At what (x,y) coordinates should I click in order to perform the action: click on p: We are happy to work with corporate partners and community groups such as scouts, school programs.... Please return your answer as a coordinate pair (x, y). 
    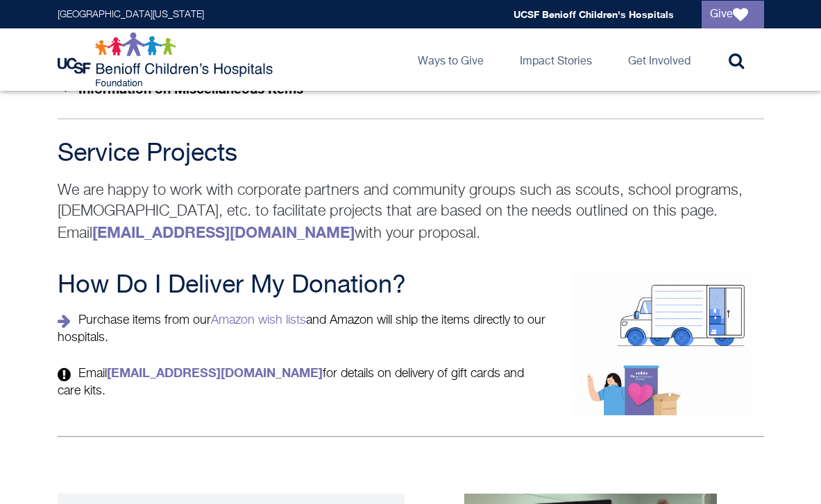
    Looking at the image, I should click on (411, 213).